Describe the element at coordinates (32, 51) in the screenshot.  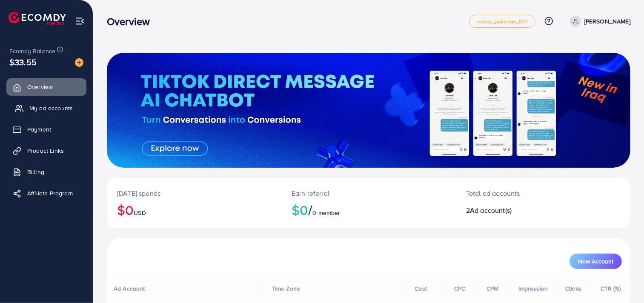
I see `span: Ecomdy Balance` at that location.